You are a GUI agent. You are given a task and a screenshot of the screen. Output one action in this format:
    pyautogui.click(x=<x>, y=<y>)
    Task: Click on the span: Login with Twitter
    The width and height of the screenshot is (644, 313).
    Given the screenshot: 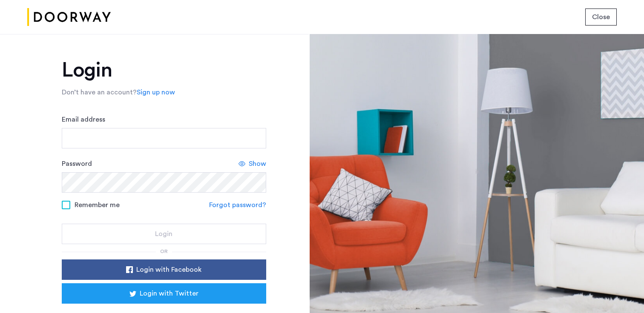 What is the action you would take?
    pyautogui.click(x=169, y=294)
    